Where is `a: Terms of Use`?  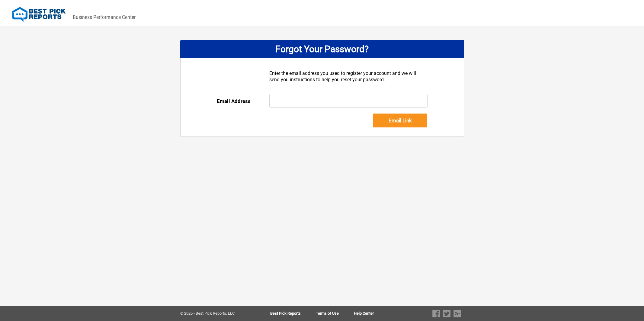
a: Terms of Use is located at coordinates (335, 314).